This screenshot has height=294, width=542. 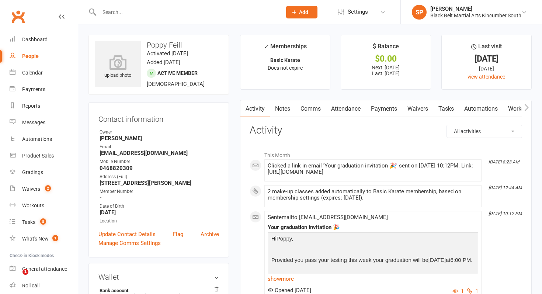 What do you see at coordinates (255, 109) in the screenshot?
I see `a: Activity` at bounding box center [255, 109].